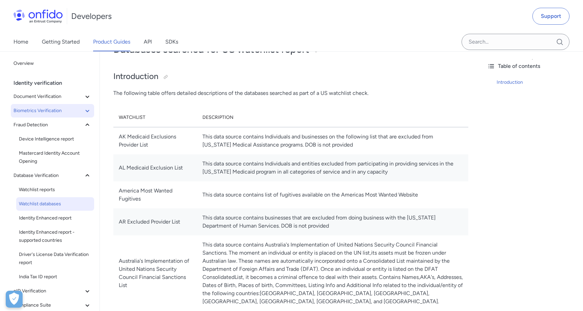 This screenshot has height=311, width=583. What do you see at coordinates (155, 140) in the screenshot?
I see `td: AK Medicaid Exclusions Provider List` at bounding box center [155, 140].